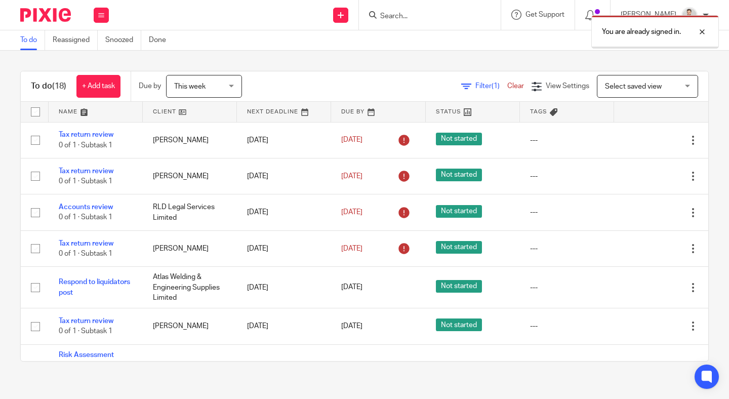 The image size is (729, 399). Describe the element at coordinates (633, 87) in the screenshot. I see `span: Select saved view` at that location.